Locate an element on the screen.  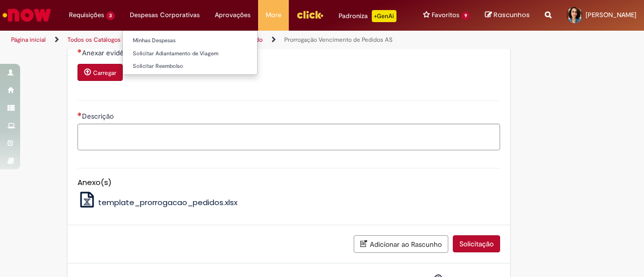
a: Solicitar Reembolso is located at coordinates (190, 67).